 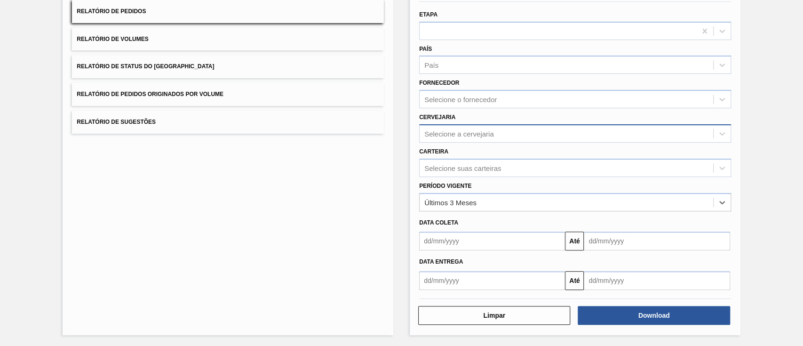 I want to click on label: Etapa, so click(x=428, y=15).